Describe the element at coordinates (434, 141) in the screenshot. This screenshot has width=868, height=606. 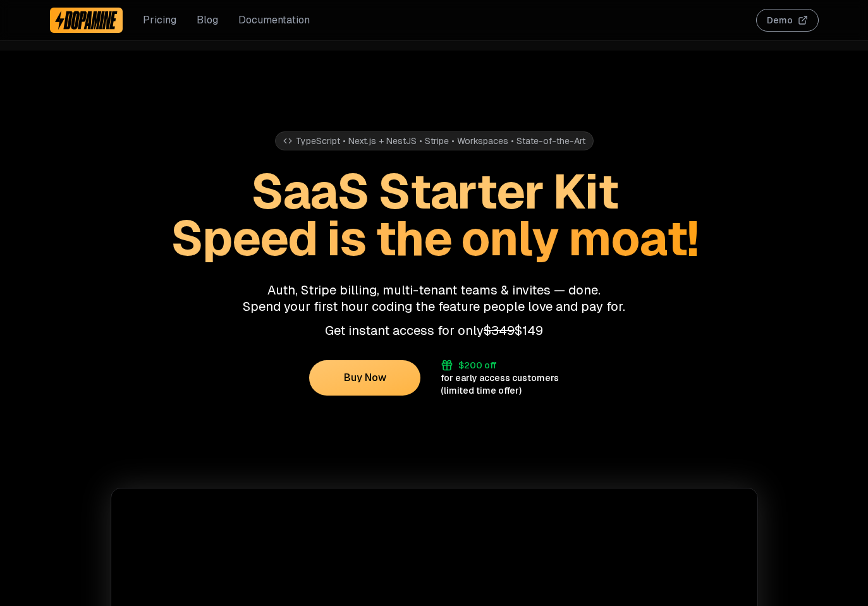
I see `div: TypeScript • Next.js + NestJS • Stripe • Workspaces • State-of-the-Art` at that location.